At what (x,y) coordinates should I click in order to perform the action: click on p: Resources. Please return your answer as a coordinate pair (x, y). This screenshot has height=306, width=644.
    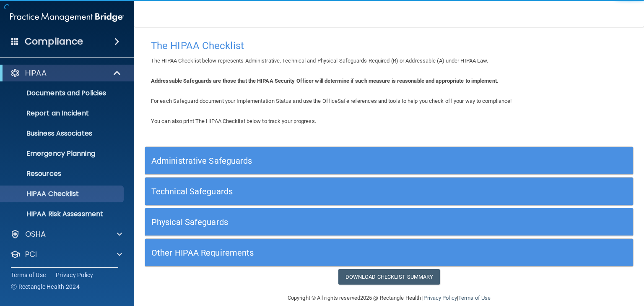
    Looking at the image, I should click on (62, 174).